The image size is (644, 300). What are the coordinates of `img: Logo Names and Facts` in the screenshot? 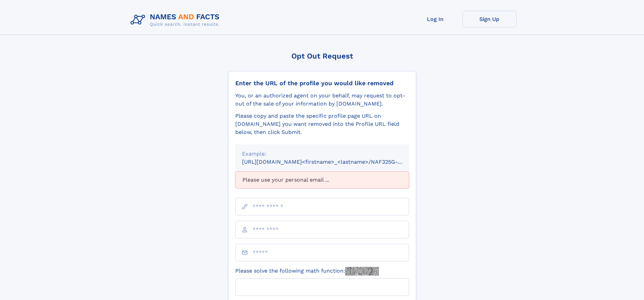 It's located at (177, 20).